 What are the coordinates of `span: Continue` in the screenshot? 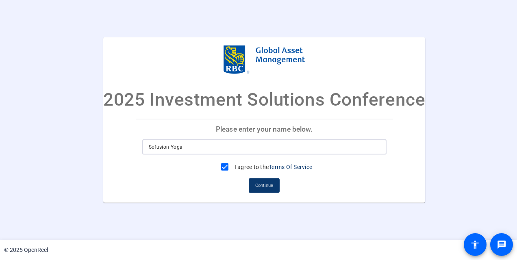 It's located at (264, 185).